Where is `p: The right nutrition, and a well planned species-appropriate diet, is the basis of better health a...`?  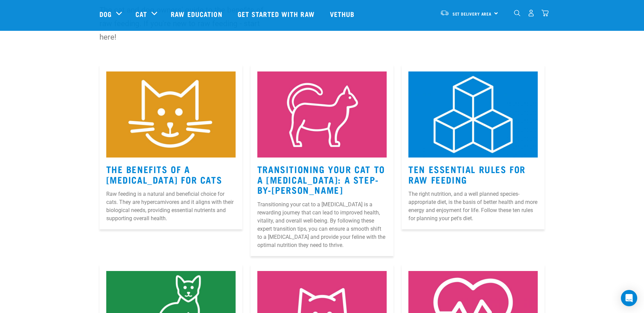 p: The right nutrition, and a well planned species-appropriate diet, is the basis of better health a... is located at coordinates (473, 207).